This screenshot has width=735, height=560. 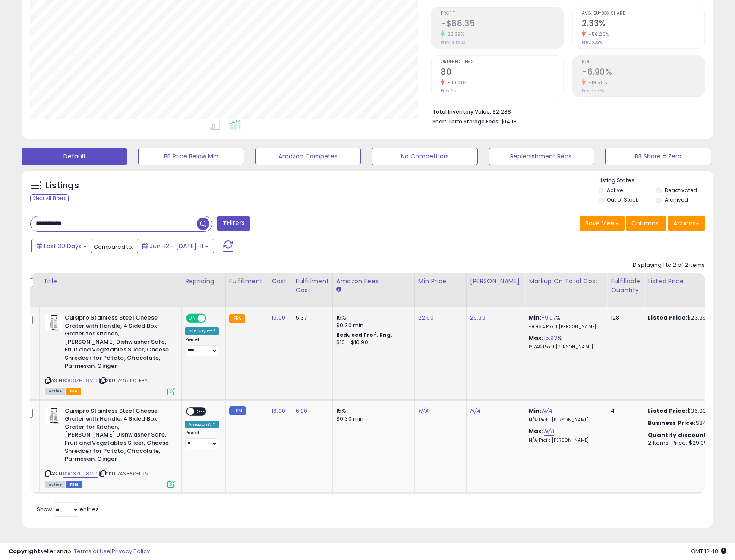 What do you see at coordinates (624, 318) in the screenshot?
I see `div: 128` at bounding box center [624, 318].